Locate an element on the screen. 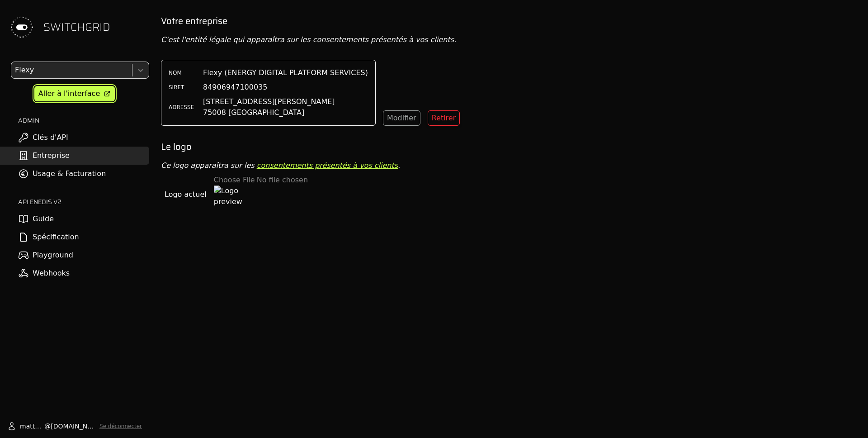  div: Modifier is located at coordinates (401, 118).